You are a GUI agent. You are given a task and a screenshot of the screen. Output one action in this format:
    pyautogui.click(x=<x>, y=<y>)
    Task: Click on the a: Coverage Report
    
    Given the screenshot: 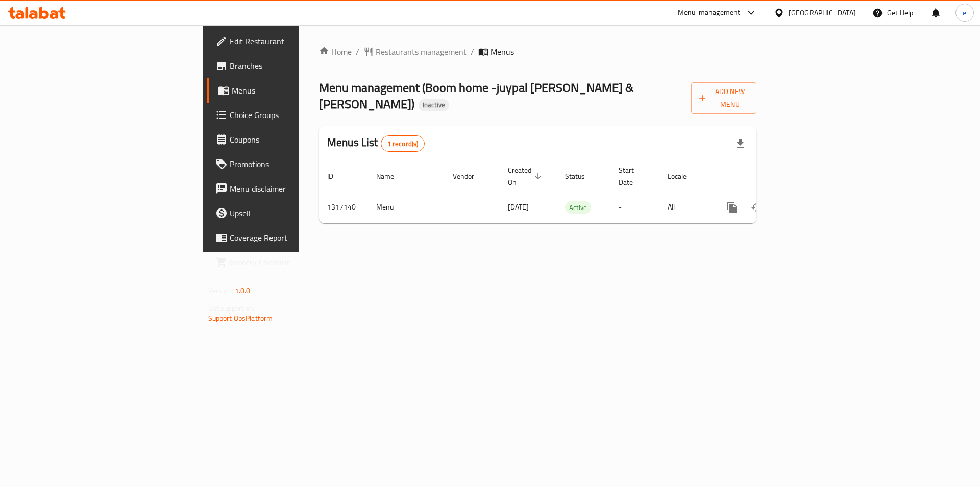 What is the action you would take?
    pyautogui.click(x=287, y=238)
    